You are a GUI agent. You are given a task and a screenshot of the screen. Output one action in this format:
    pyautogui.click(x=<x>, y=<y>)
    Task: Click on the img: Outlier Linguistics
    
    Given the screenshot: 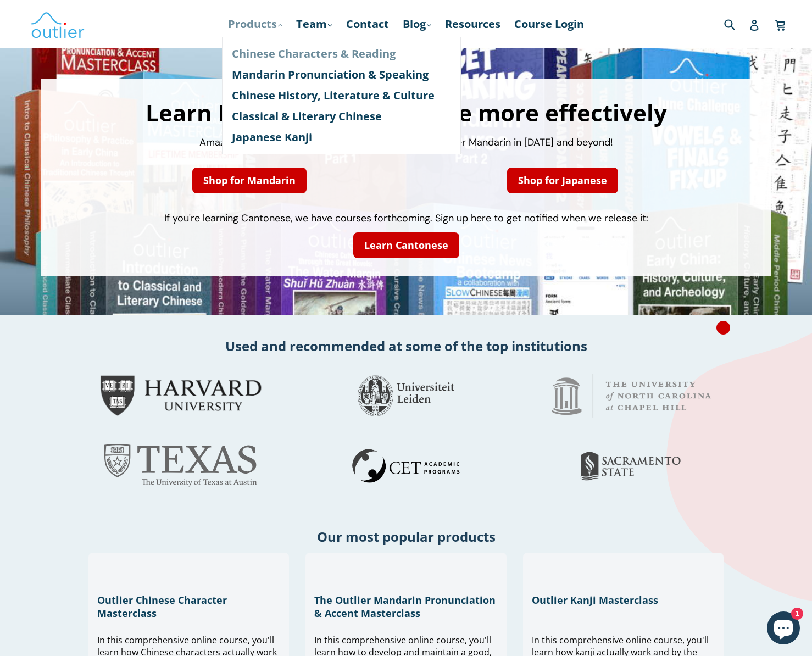 What is the action you would take?
    pyautogui.click(x=58, y=24)
    